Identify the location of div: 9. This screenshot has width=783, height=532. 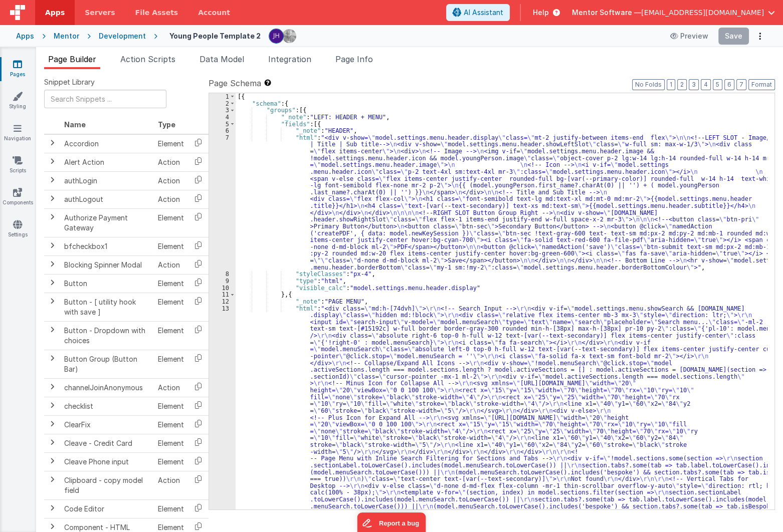
(222, 281).